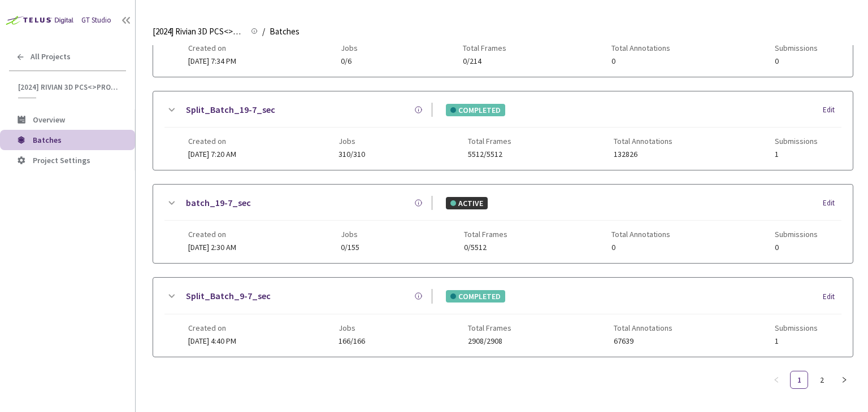 Image resolution: width=868 pixels, height=412 pixels. I want to click on span: 132826, so click(643, 154).